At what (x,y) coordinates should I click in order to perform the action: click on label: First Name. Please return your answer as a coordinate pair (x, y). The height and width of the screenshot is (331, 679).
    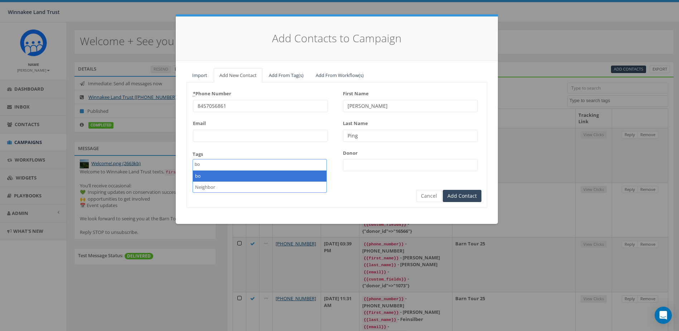
    Looking at the image, I should click on (356, 92).